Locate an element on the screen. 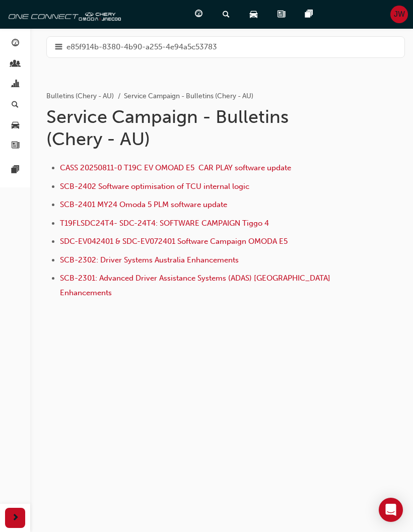 The height and width of the screenshot is (532, 413). button: JW is located at coordinates (399, 14).